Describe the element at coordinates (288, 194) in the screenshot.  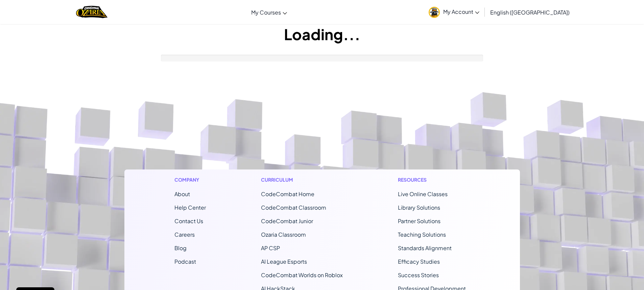
I see `span: CodeCombat Home` at that location.